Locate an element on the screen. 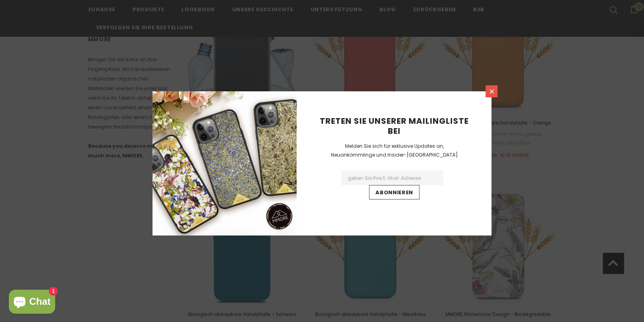  input: Abonnieren is located at coordinates (394, 192).